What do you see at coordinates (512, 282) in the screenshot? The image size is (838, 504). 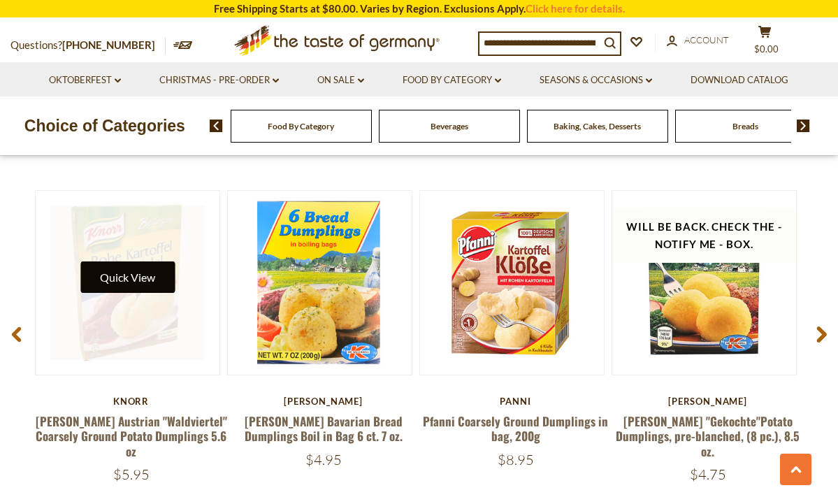 I see `img: Pfanni Coarsely Ground Dumplings` at bounding box center [512, 282].